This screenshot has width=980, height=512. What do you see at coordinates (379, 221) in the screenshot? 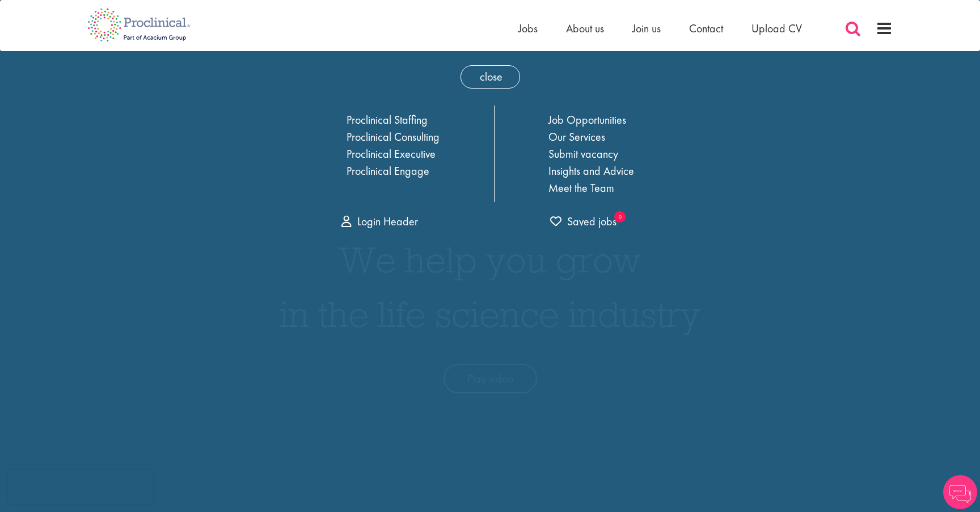
I see `a: Login Header` at bounding box center [379, 221].